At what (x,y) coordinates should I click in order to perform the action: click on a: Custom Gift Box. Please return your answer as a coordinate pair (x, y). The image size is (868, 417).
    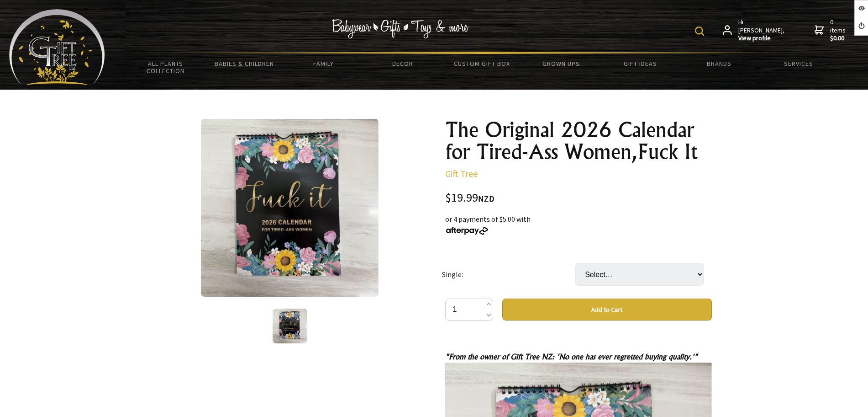
    Looking at the image, I should click on (482, 64).